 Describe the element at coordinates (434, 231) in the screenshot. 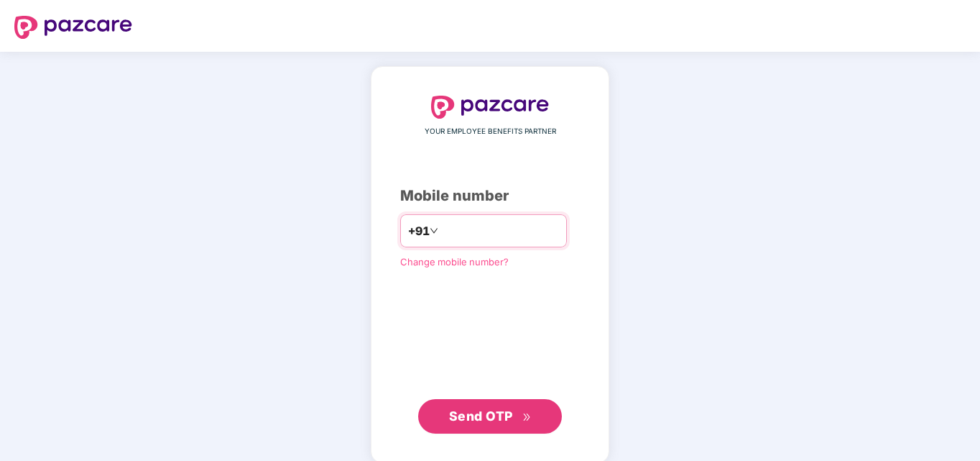

I see `span: down` at that location.